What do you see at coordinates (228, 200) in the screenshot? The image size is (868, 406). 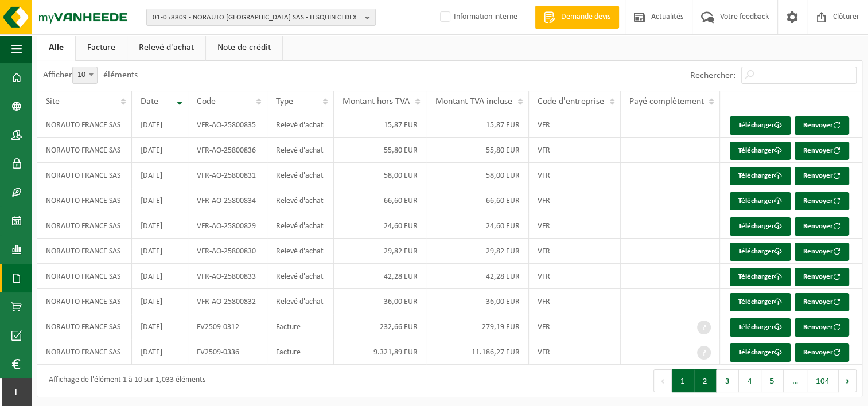 I see `td: VFR-AO-25800834` at bounding box center [228, 200].